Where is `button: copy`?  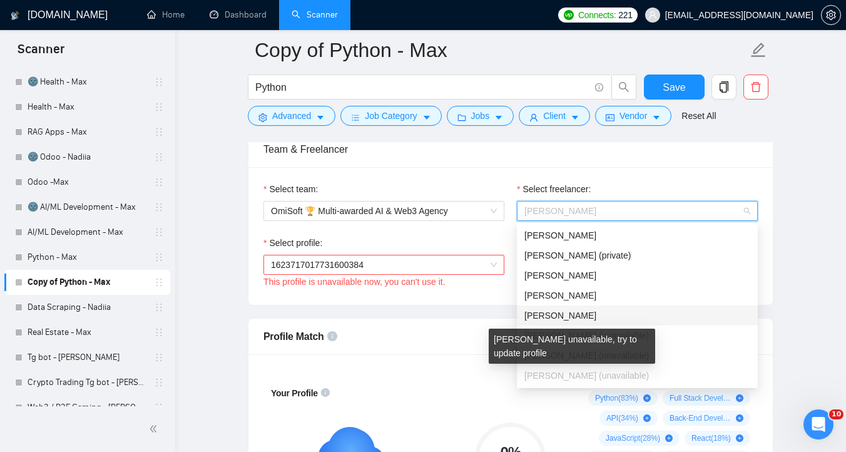 button: copy is located at coordinates (724, 87).